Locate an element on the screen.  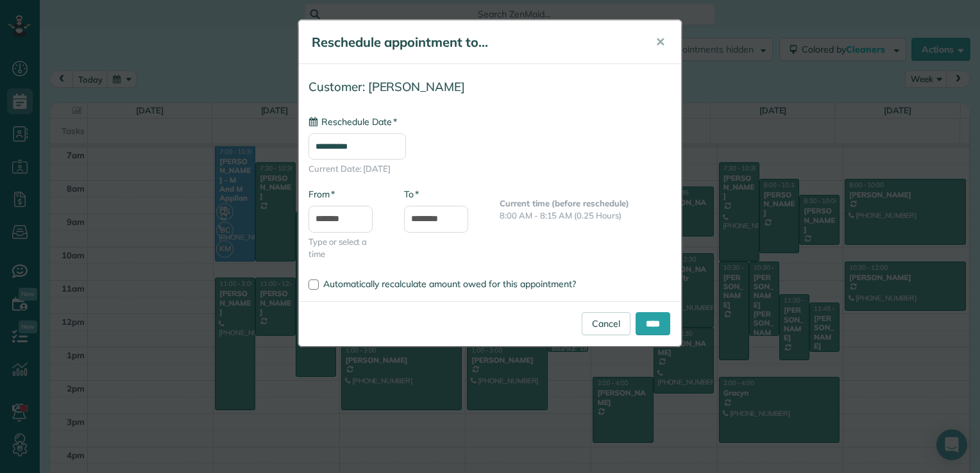
span: Automatically recalculate amount owed for this appointment? is located at coordinates (450, 284).